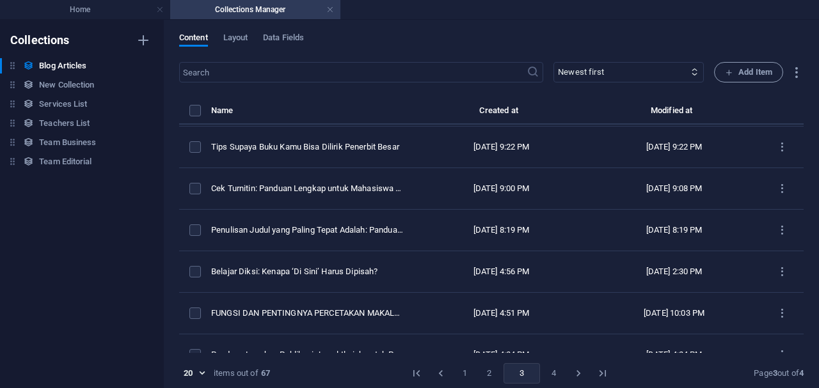  What do you see at coordinates (65, 162) in the screenshot?
I see `h6: Team Editorial` at bounding box center [65, 162].